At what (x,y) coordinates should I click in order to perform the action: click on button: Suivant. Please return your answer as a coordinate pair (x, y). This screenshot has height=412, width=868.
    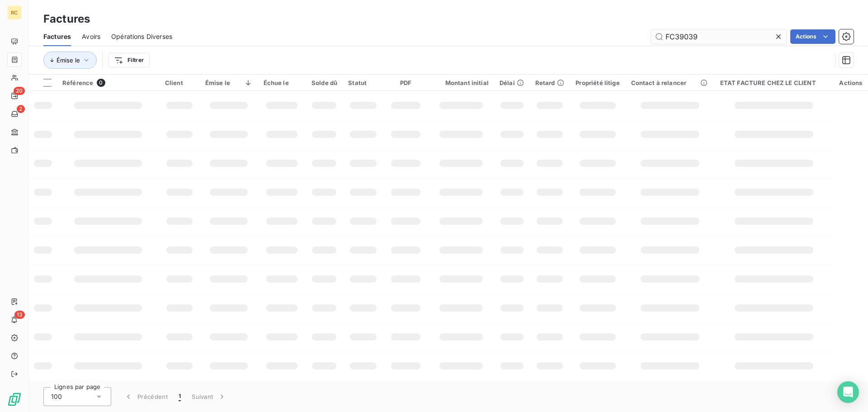
    Looking at the image, I should click on (209, 397).